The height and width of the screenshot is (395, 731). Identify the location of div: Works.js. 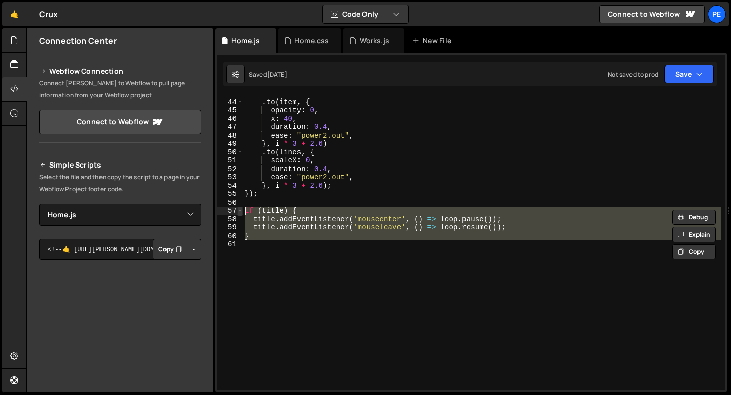
(375, 41).